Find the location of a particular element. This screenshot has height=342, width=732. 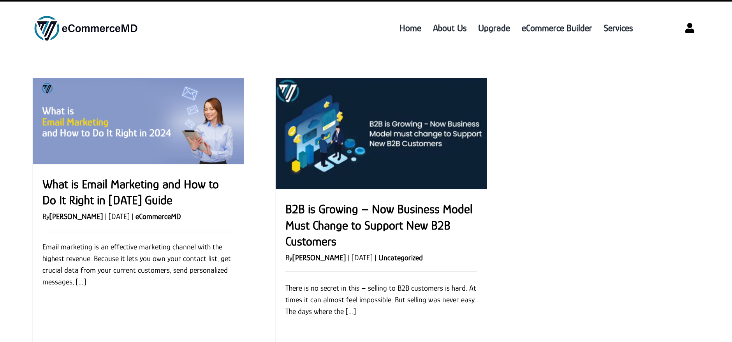

p: There is no secret in this – selling to B2B customers is hard. At times it can almost feel imposs... is located at coordinates (381, 300).